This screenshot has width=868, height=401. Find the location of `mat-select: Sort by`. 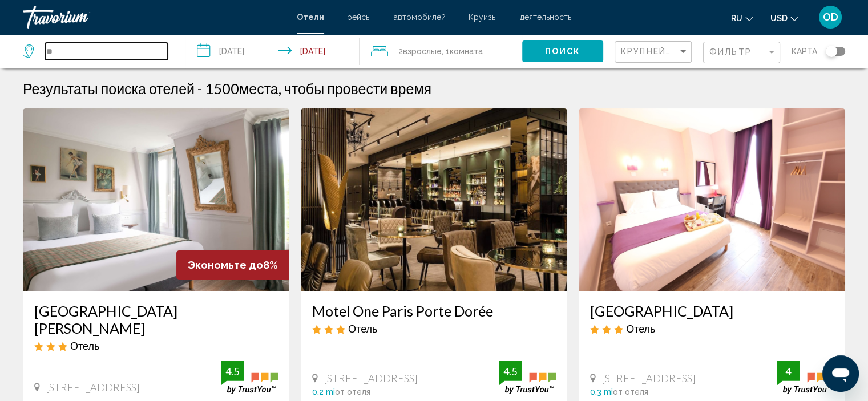

mat-select: Sort by is located at coordinates (654, 52).